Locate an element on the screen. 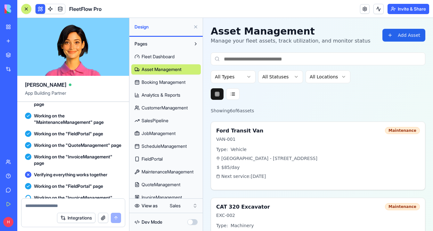  a: JobManagement is located at coordinates (166, 134).